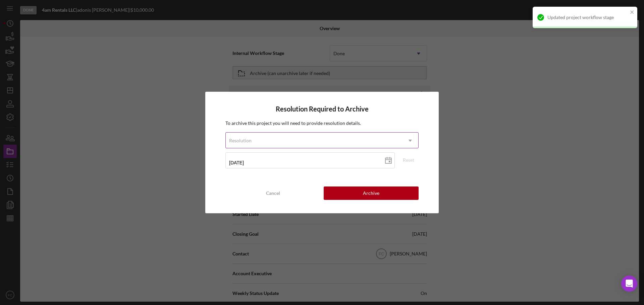 Image resolution: width=644 pixels, height=305 pixels. What do you see at coordinates (272, 193) in the screenshot?
I see `button: Cancel` at bounding box center [272, 193].